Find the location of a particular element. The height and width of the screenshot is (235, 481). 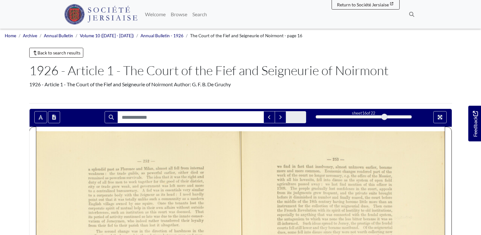

button: Open transcription window is located at coordinates (54, 117).